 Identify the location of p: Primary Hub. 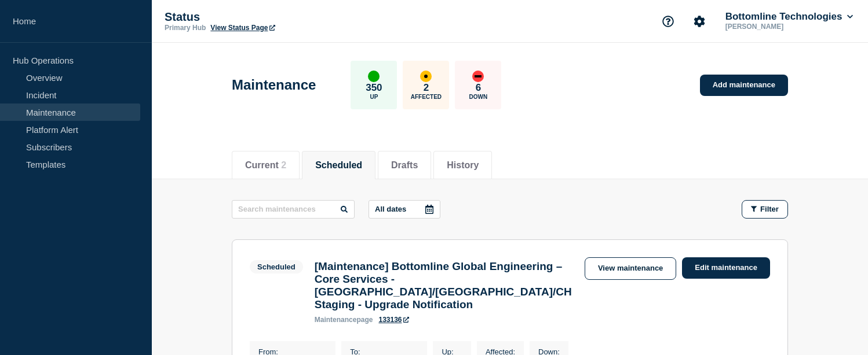
(185, 28).